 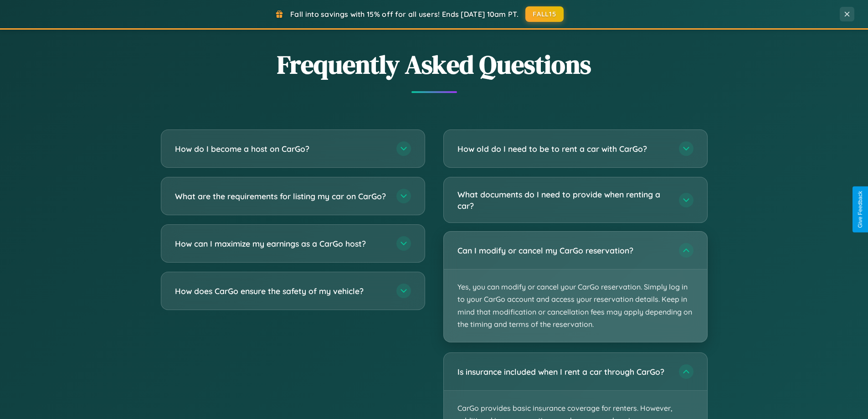 What do you see at coordinates (576, 305) in the screenshot?
I see `p: Yes, you can modify or cancel your CarGo reservation. Simply log in to your CarGo account and acc...` at bounding box center [576, 305].